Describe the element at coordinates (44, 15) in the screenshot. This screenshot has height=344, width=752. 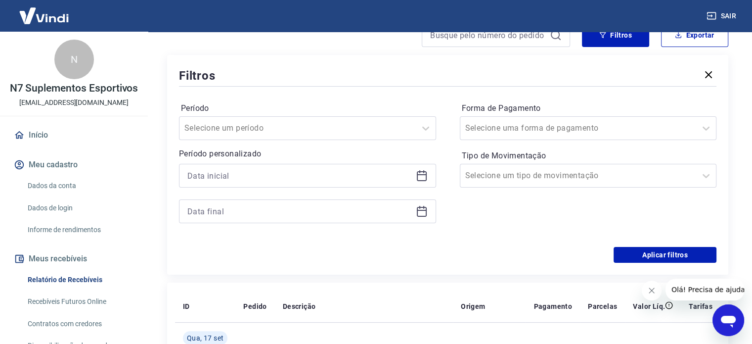
I see `img: Vindi` at that location.